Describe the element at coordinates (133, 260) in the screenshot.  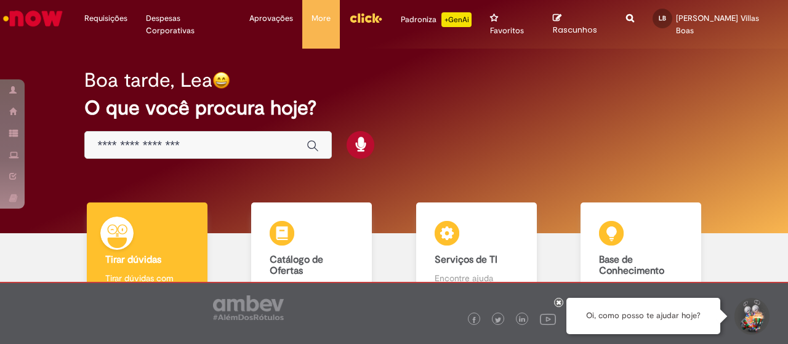
I see `b: Tirar dúvidas` at that location.